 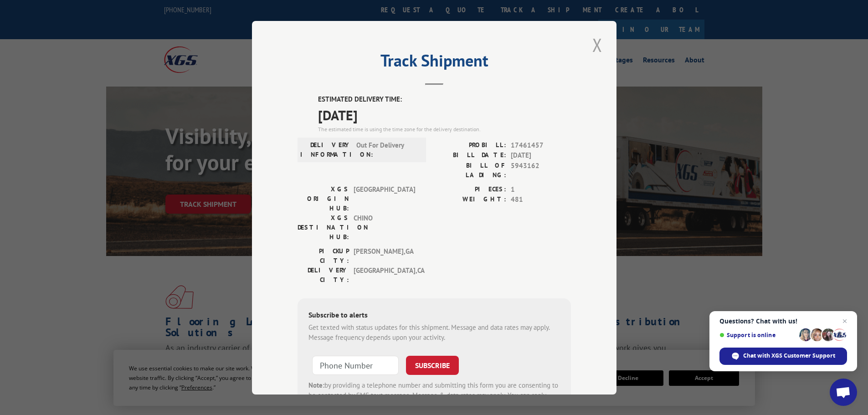 I want to click on button: Close modal, so click(x=597, y=45).